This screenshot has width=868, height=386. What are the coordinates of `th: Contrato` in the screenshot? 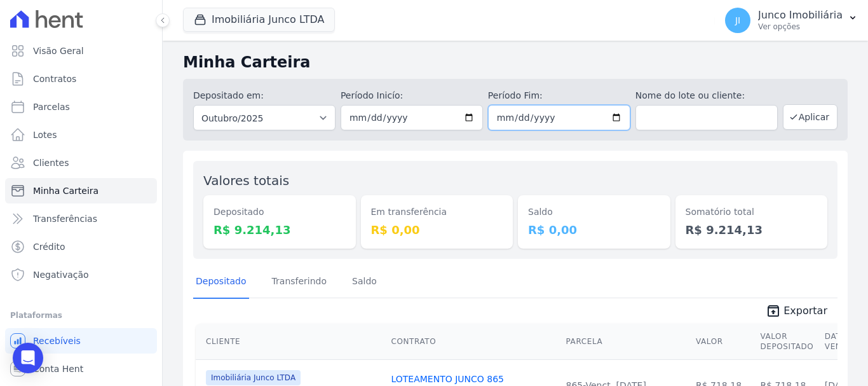 It's located at (473, 342).